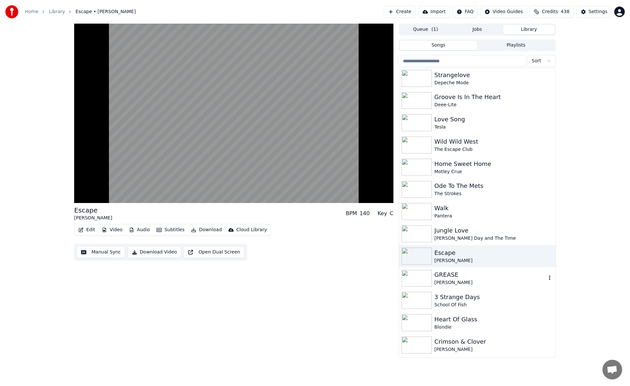 The image size is (630, 386). What do you see at coordinates (435, 30) in the screenshot?
I see `span: ( 1 )` at bounding box center [435, 30].